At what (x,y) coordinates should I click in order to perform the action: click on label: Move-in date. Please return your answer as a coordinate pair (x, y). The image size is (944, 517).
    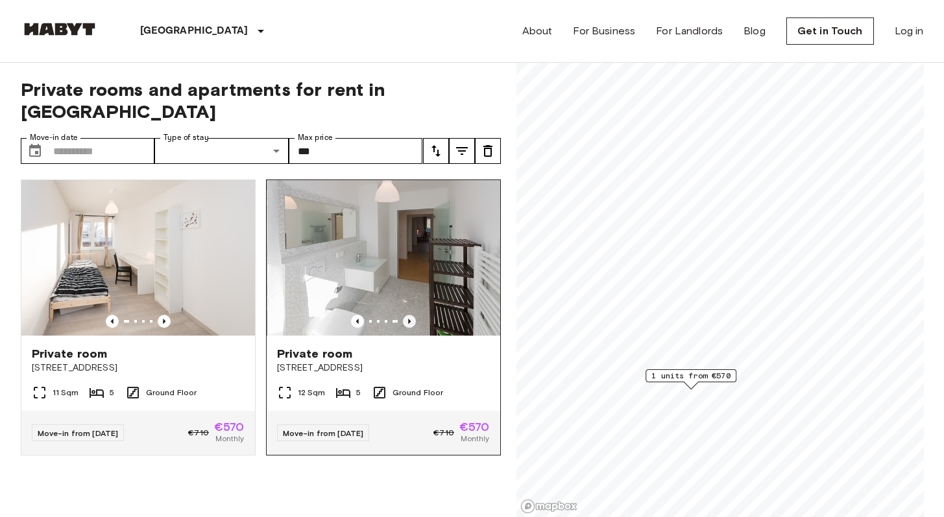
    Looking at the image, I should click on (54, 137).